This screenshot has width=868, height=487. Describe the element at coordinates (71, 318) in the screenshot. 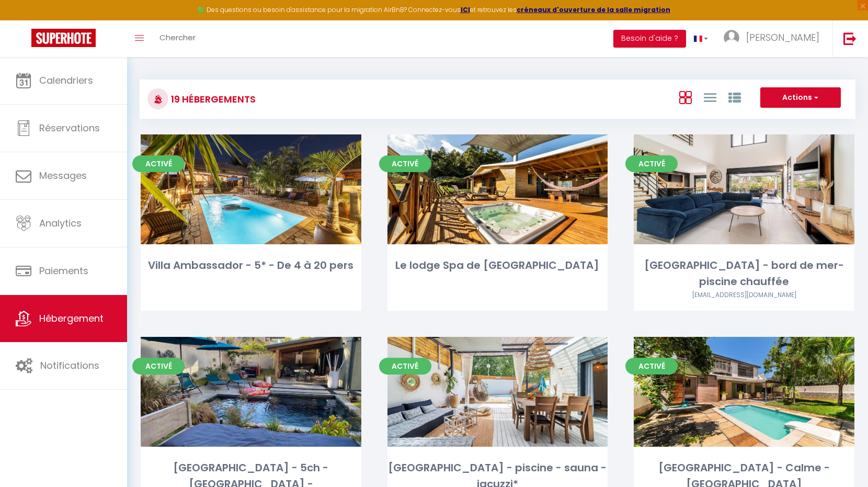

I see `span: Hébergement` at that location.